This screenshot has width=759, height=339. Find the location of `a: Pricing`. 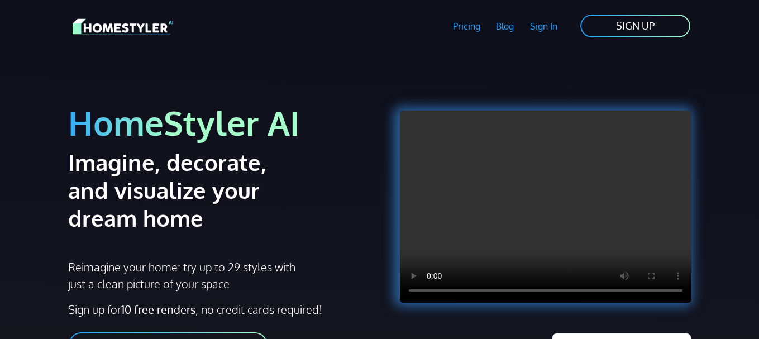

a: Pricing is located at coordinates (466, 26).